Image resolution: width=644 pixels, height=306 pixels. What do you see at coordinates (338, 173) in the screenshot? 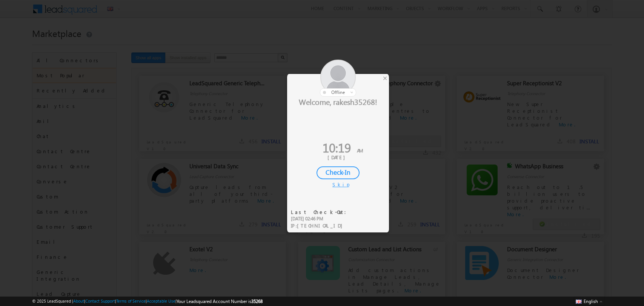
I see `div: Check-In` at bounding box center [338, 173].